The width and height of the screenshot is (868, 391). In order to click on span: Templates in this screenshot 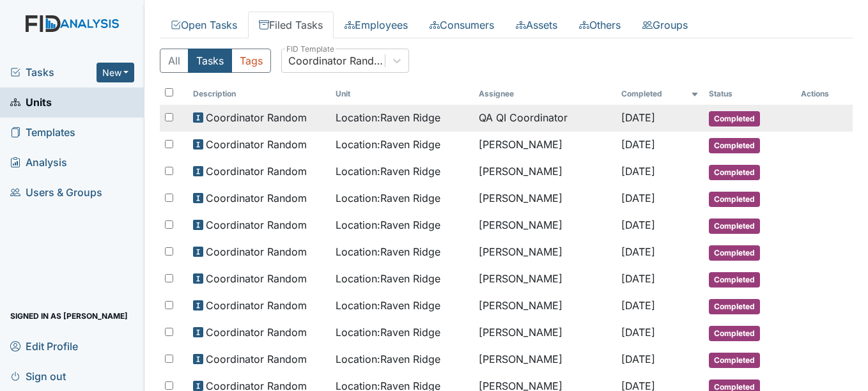, I will do `click(43, 133)`.